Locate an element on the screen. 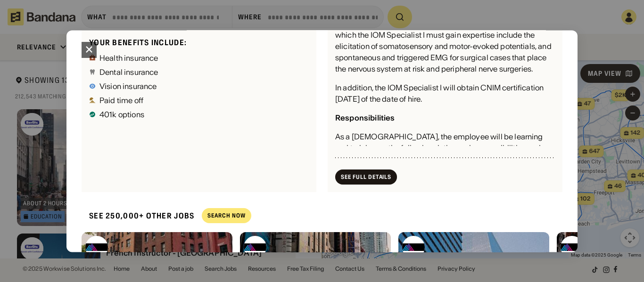 This screenshot has height=282, width=644. div: Dental insurance is located at coordinates (129, 72).